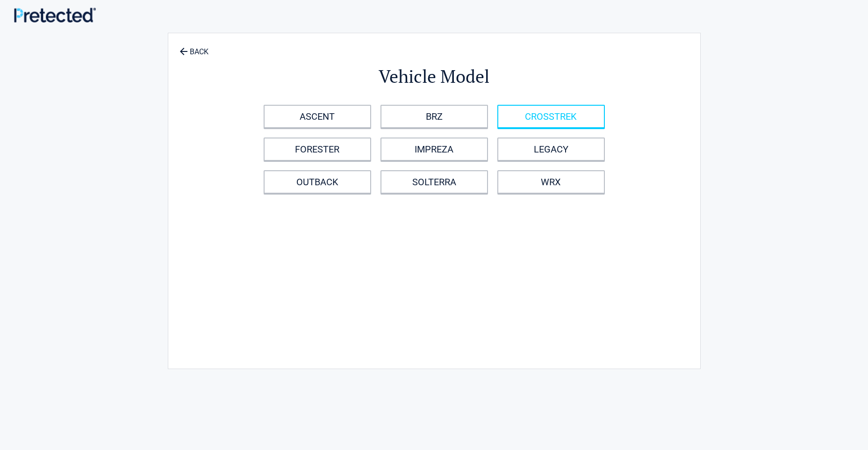  I want to click on a: BRZ, so click(435, 116).